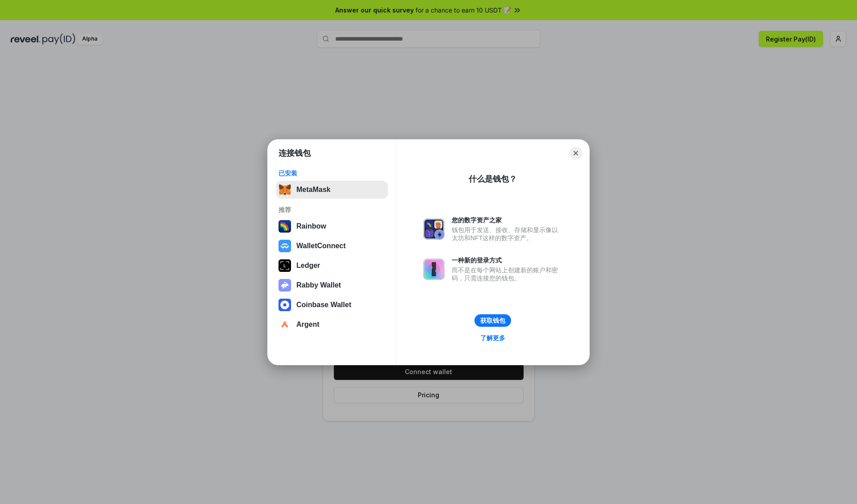 The image size is (857, 504). What do you see at coordinates (285, 227) in the screenshot?
I see `img: svg+xml,%3Csvg%20width%3D%22120%22%20height%3D%22120%22%20viewBox%3D%220%200%20120%20120%22%20fil...` at bounding box center [285, 227].